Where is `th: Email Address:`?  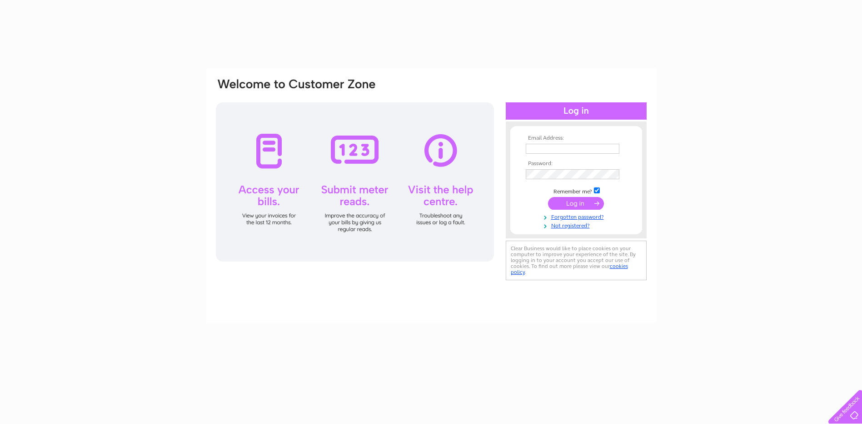 th: Email Address: is located at coordinates (576, 138).